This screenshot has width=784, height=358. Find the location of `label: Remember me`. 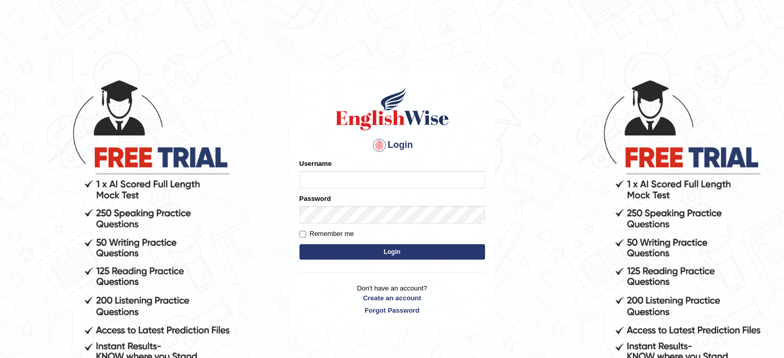

label: Remember me is located at coordinates (327, 234).